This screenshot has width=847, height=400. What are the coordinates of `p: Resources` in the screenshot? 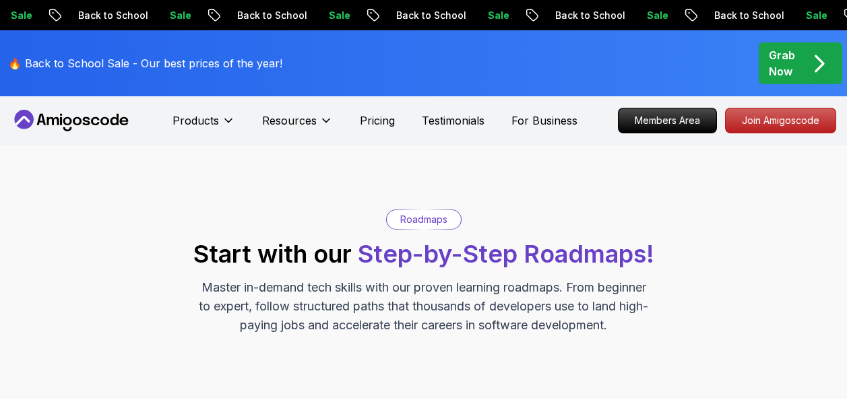 It's located at (289, 121).